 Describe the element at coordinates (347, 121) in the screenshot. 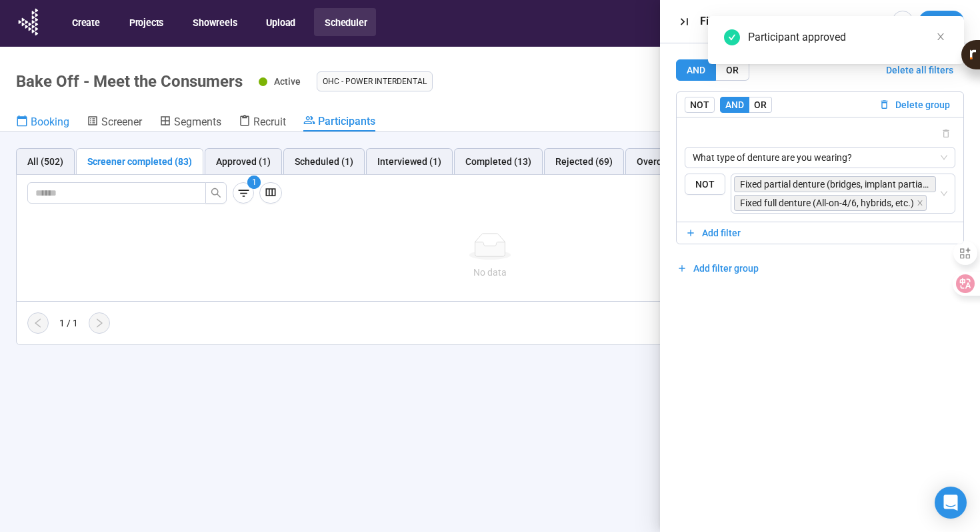

I see `span: Participants` at that location.